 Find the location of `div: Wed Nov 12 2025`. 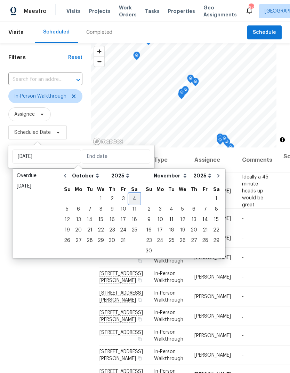

div: Wed Nov 12 2025 is located at coordinates (183, 219).